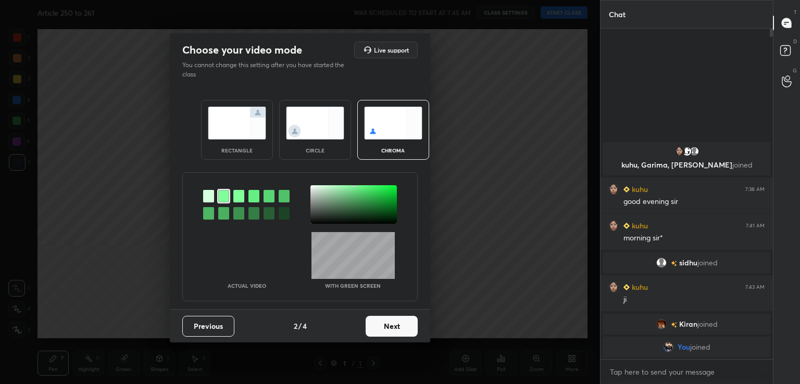 This screenshot has width=800, height=384. What do you see at coordinates (617, 14) in the screenshot?
I see `p: Chat` at bounding box center [617, 14].